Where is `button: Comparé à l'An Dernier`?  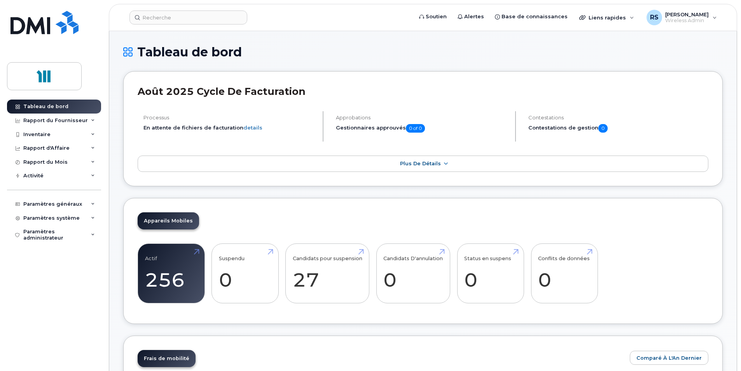 button: Comparé à l'An Dernier is located at coordinates (669, 358).